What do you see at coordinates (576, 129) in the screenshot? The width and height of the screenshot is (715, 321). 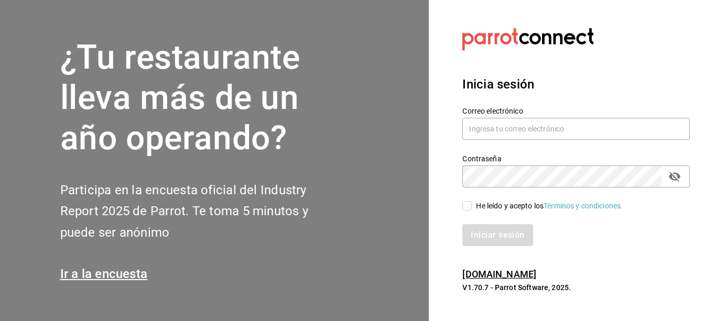 I see `input: Ingresa tu correo electrónico` at bounding box center [576, 129].